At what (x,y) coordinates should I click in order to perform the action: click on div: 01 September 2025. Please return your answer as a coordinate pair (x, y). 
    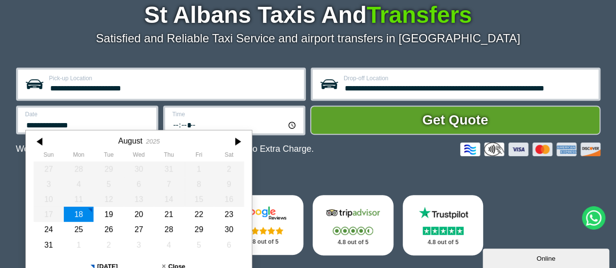
    Looking at the image, I should click on (78, 245).